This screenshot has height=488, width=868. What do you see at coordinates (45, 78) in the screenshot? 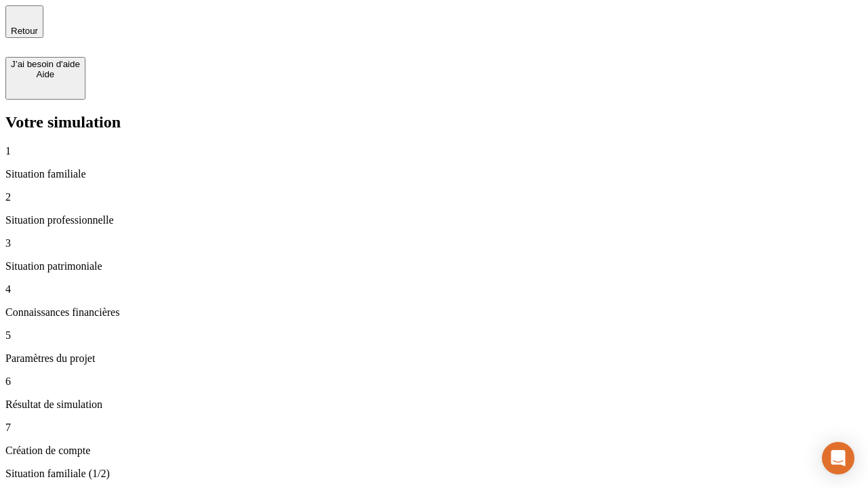
I see `button: J’ai besoin d'aideAide` at bounding box center [45, 78].